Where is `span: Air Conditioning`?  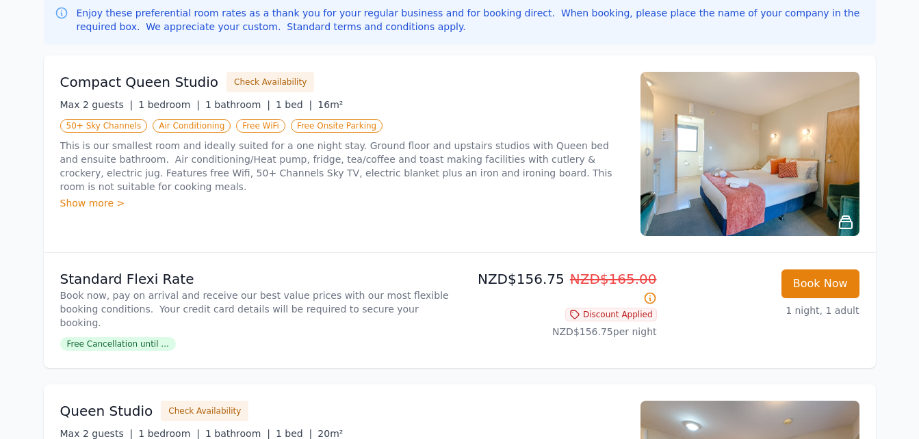 span: Air Conditioning is located at coordinates (192, 126).